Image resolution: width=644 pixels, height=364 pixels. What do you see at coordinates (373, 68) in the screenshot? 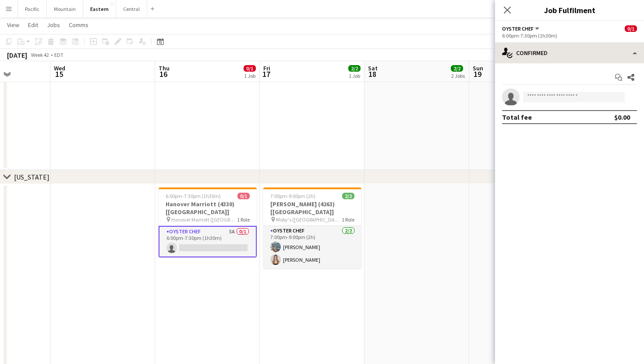
I see `span: Sat` at bounding box center [373, 68].